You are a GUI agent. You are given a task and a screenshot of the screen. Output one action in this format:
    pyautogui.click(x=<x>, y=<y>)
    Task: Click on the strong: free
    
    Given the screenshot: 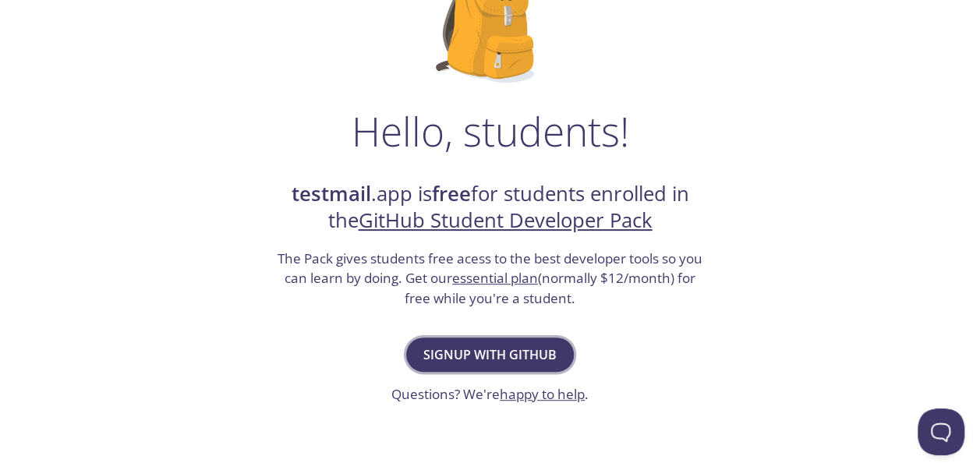 What is the action you would take?
    pyautogui.click(x=451, y=193)
    